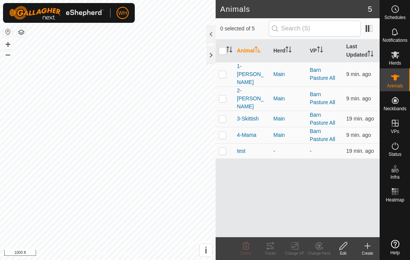  What do you see at coordinates (206, 250) in the screenshot?
I see `span: i` at bounding box center [206, 250].